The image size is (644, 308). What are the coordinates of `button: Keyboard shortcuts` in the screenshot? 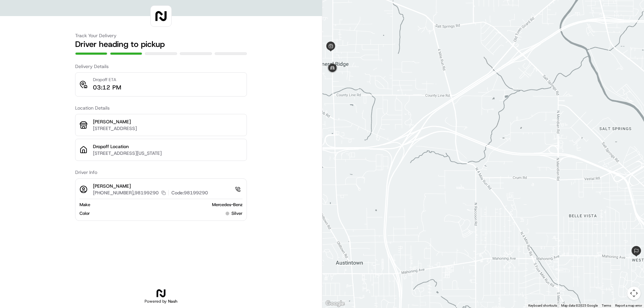 It's located at (543, 306).